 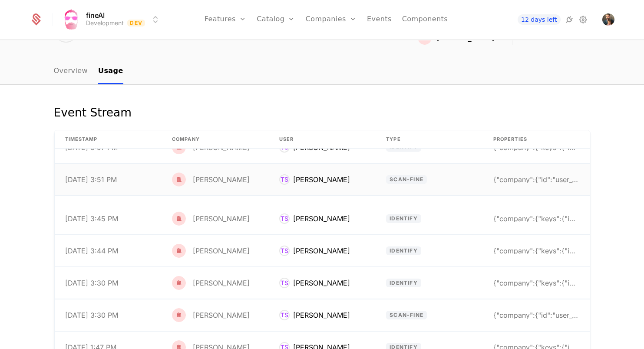 I want to click on span: Dev, so click(x=136, y=23).